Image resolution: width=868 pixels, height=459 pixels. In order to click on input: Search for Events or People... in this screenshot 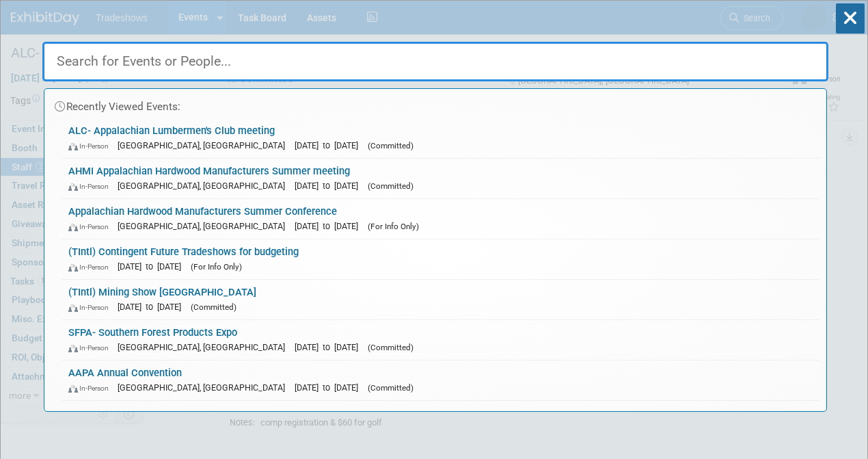, I will do `click(435, 62)`.